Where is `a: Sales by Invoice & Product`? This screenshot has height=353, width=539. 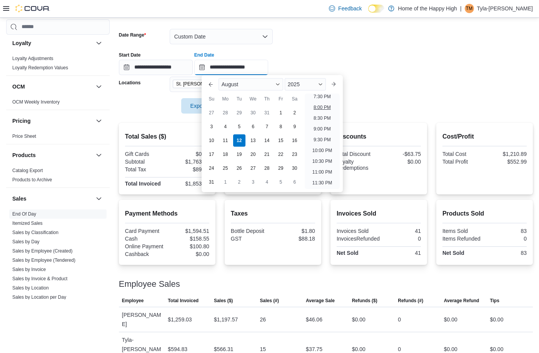
a: Sales by Invoice & Product is located at coordinates (40, 278).